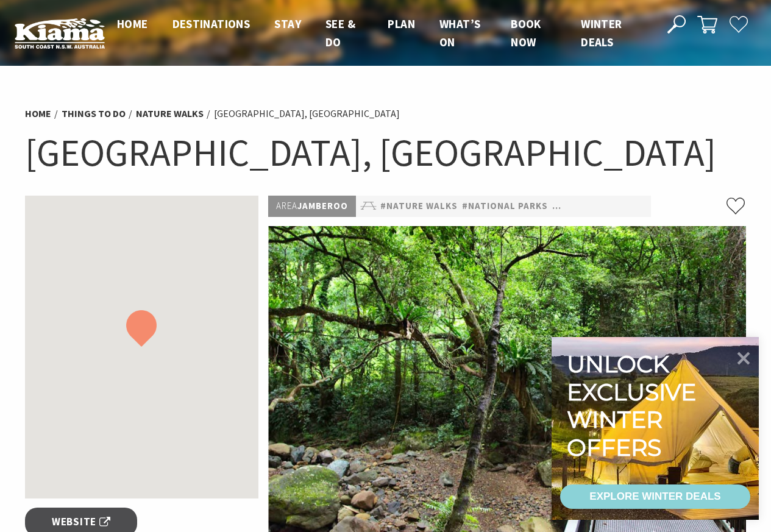  What do you see at coordinates (505, 206) in the screenshot?
I see `a: #National Parks` at bounding box center [505, 206].